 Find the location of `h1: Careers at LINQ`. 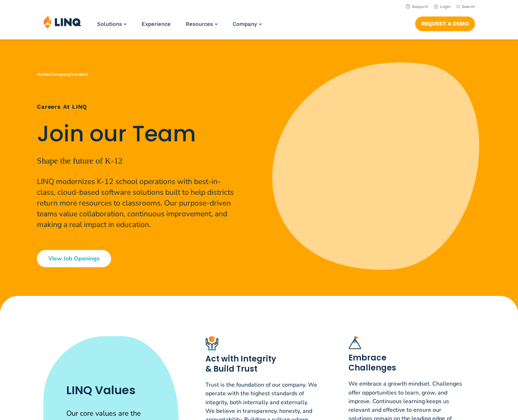

h1: Careers at LINQ is located at coordinates (138, 107).